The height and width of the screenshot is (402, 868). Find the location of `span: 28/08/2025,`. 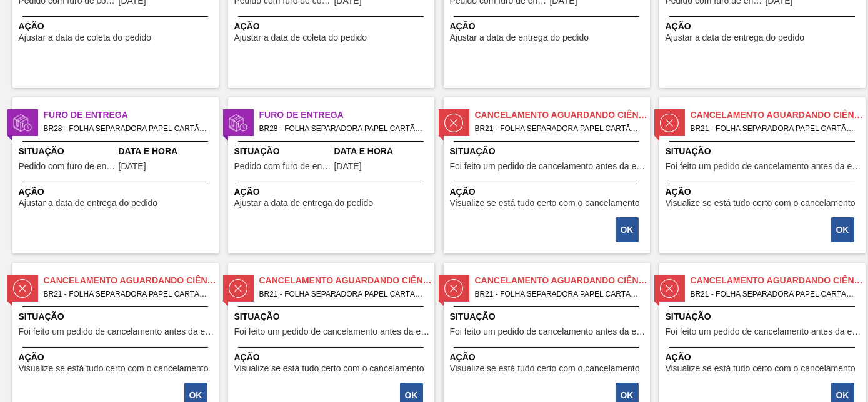

span: 28/08/2025, is located at coordinates (348, 166).